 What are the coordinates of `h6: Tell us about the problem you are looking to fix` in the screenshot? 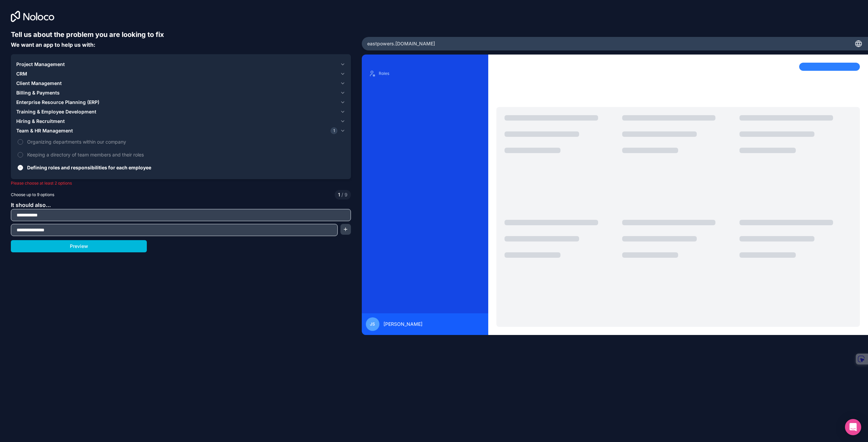 It's located at (181, 35).